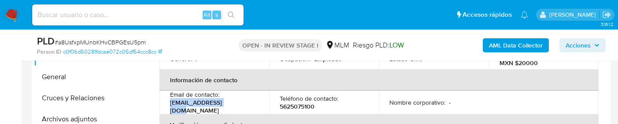 This screenshot has height=124, width=618. I want to click on span: s, so click(217, 15).